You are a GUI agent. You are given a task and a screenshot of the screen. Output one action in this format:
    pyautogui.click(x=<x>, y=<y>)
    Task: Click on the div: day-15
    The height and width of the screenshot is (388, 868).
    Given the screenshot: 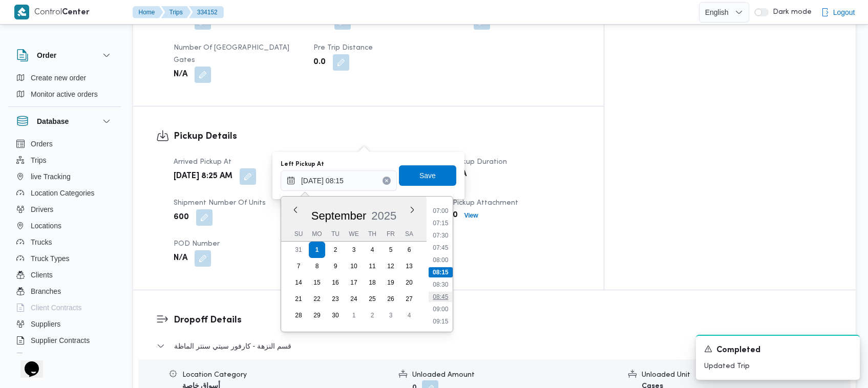 What is the action you would take?
    pyautogui.click(x=317, y=282)
    